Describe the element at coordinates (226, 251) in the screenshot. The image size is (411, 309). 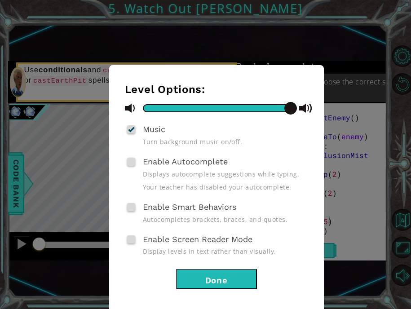
I see `span: Display levels in text rather than visually.` at that location.